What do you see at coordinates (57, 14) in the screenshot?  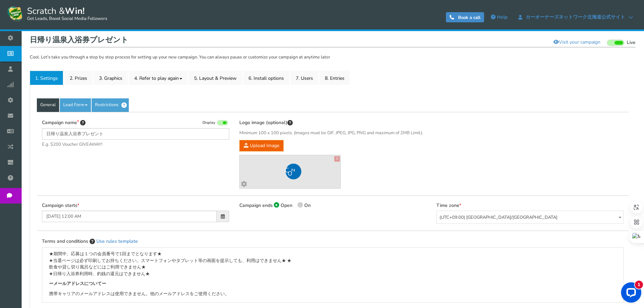 I see `a: Scratch &Win! Get Leads, Boost Social Media Followers` at bounding box center [57, 14].